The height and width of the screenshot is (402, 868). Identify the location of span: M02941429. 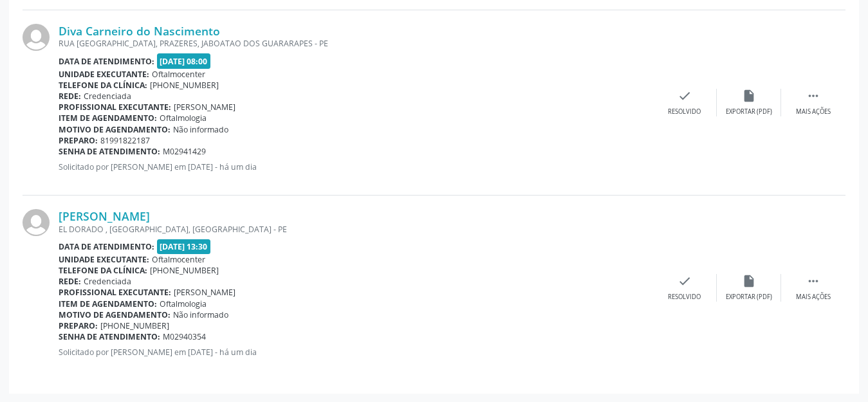
(184, 151).